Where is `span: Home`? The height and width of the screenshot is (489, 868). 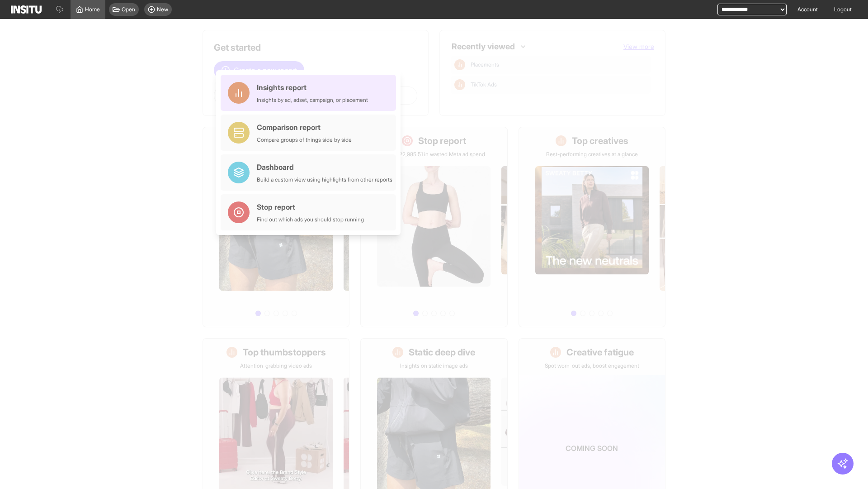
span: Home is located at coordinates (93, 10).